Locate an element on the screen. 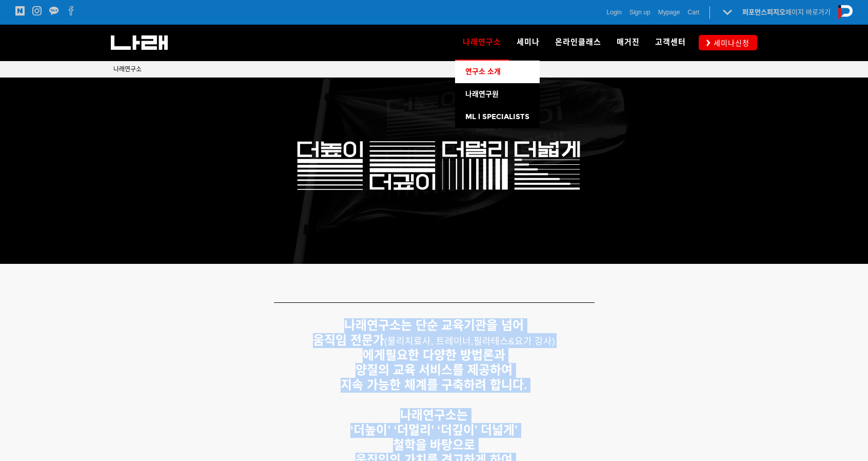 The width and height of the screenshot is (868, 461). a: 온라인클래스 is located at coordinates (578, 42).